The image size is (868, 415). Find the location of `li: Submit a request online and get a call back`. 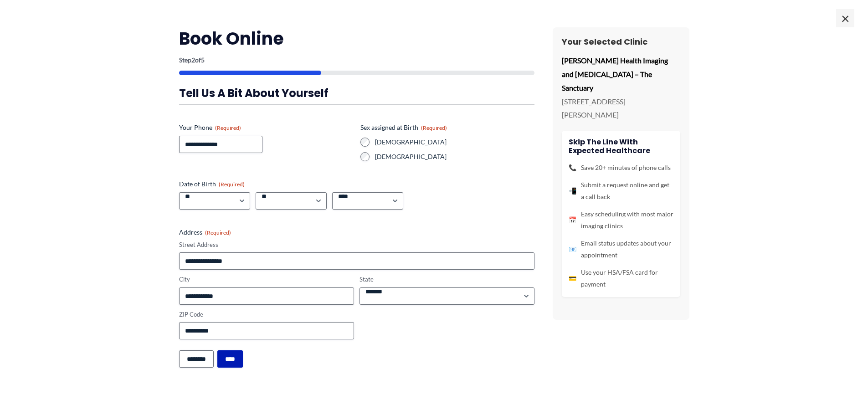

li: Submit a request online and get a call back is located at coordinates (621, 191).